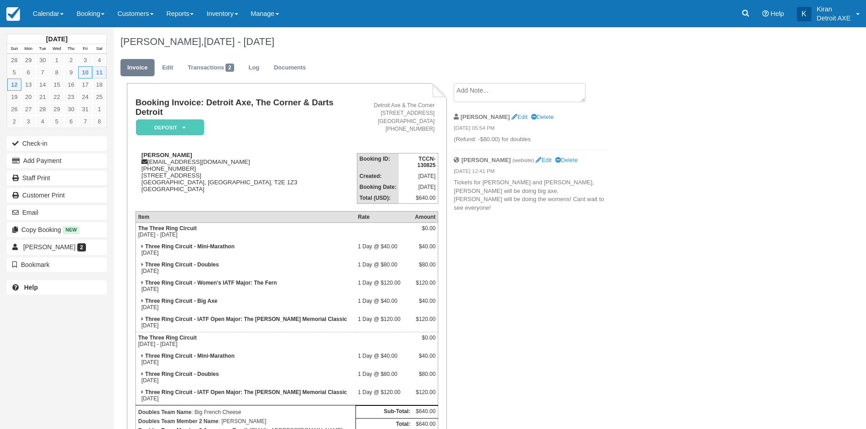 The height and width of the screenshot is (429, 866). What do you see at coordinates (190, 247) in the screenshot?
I see `strong: Three Ring Circuit - Mini-Marathon` at bounding box center [190, 247].